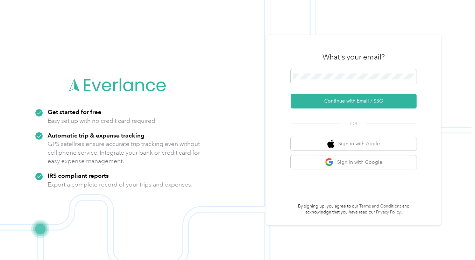  Describe the element at coordinates (120, 184) in the screenshot. I see `p: Export a complete record of your trips and expenses.` at that location.